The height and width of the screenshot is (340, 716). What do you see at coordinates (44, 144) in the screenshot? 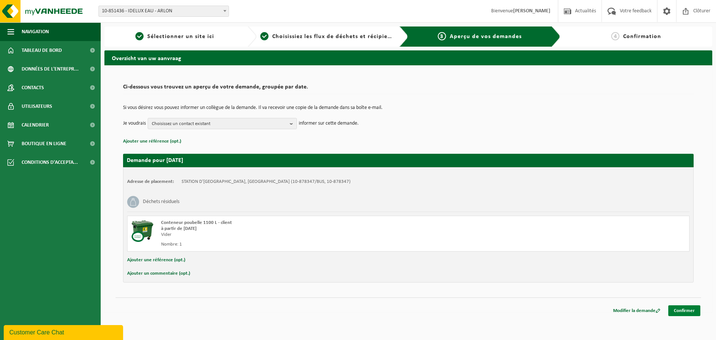
I see `span: Boutique en ligne` at bounding box center [44, 144].